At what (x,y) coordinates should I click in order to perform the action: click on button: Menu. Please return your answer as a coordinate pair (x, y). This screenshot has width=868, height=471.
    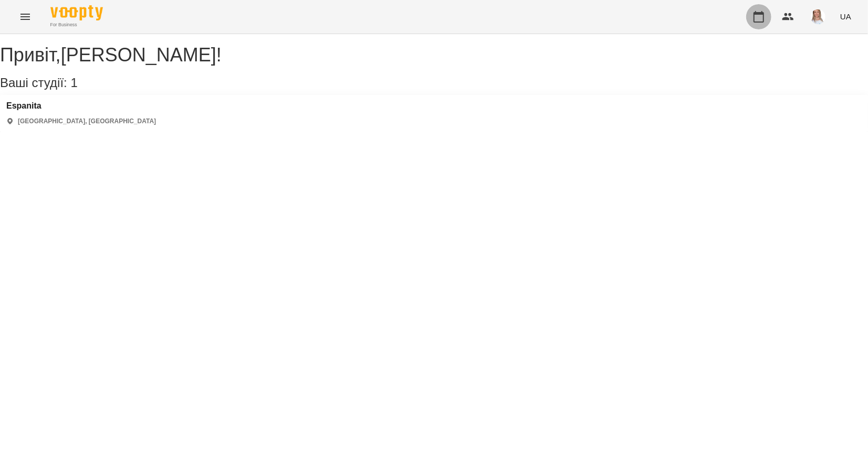
    Looking at the image, I should click on (25, 17).